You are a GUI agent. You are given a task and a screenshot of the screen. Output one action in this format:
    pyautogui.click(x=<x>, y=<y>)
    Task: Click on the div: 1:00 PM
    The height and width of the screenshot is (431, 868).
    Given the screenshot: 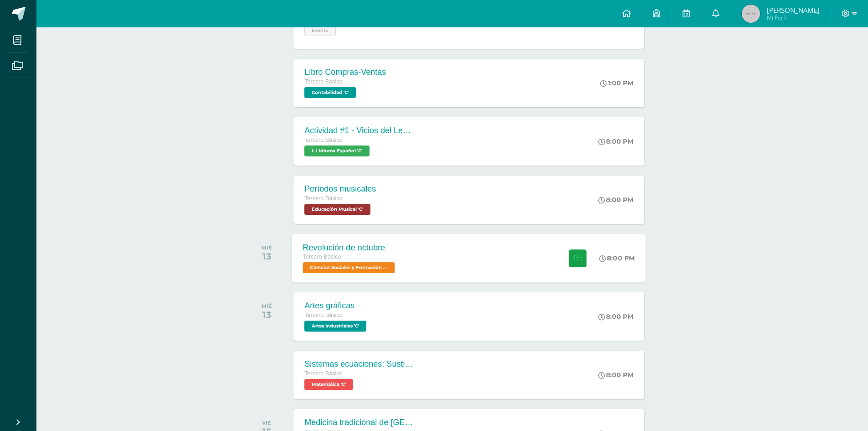 What is the action you would take?
    pyautogui.click(x=617, y=83)
    